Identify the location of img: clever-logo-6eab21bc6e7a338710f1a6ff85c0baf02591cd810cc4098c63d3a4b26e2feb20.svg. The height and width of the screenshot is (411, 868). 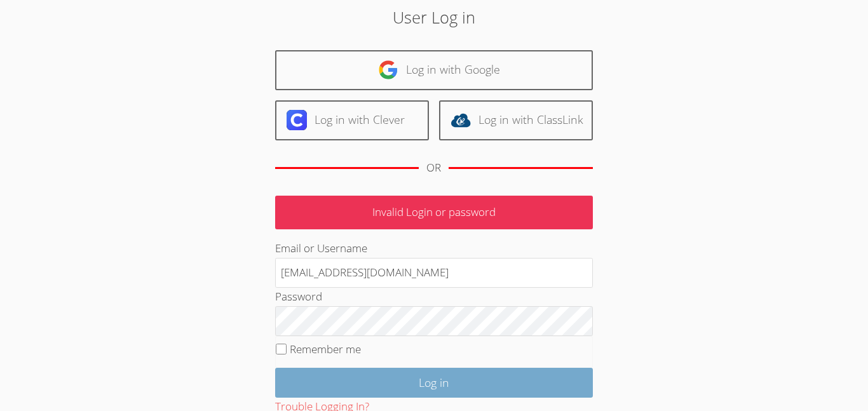
(297, 120).